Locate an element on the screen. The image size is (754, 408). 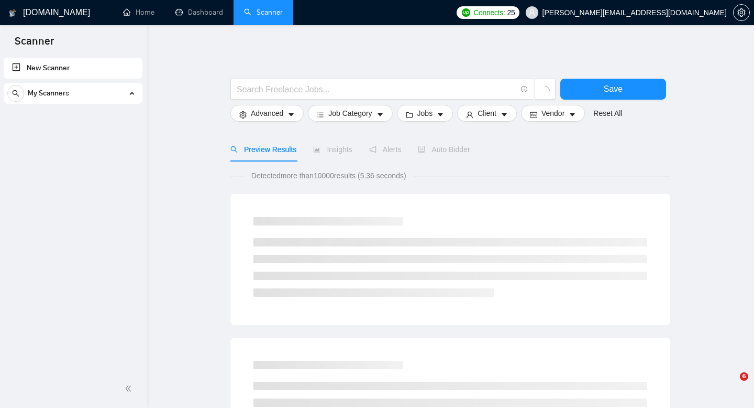
span: Advanced is located at coordinates (267, 113).